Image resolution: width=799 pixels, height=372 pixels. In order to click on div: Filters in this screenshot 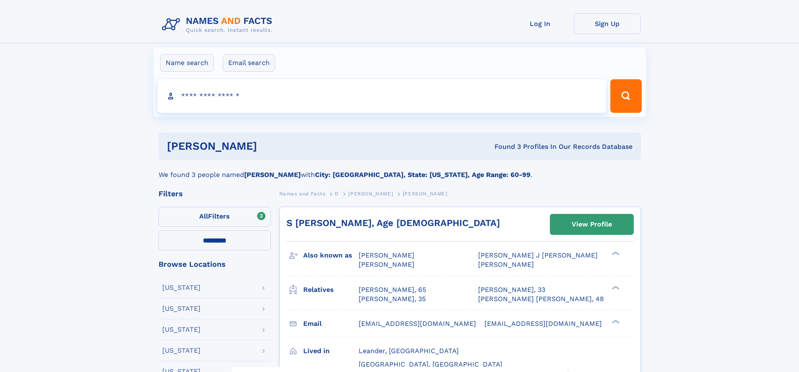, I will do `click(215, 194)`.